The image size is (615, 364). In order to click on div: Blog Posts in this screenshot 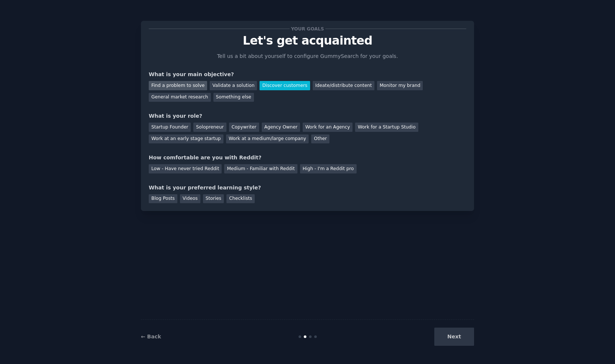, I will do `click(163, 199)`.